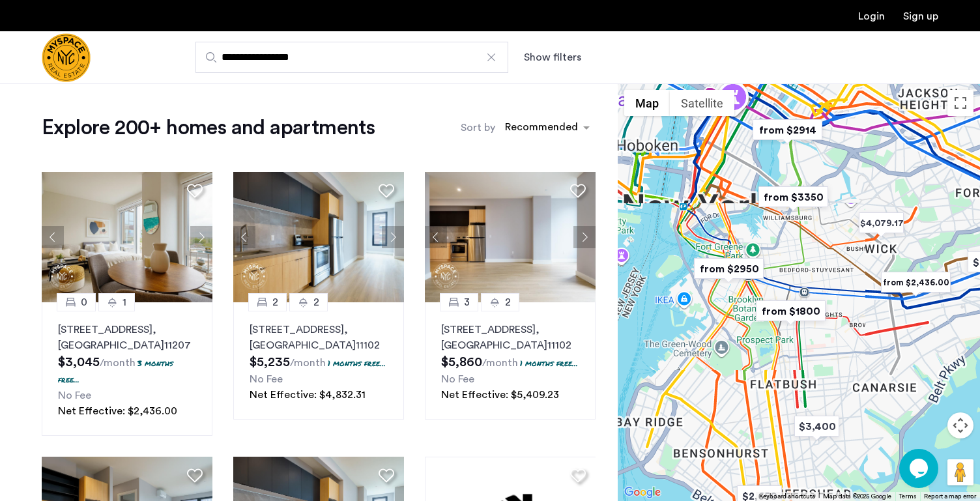  I want to click on div: from $3350, so click(793, 196).